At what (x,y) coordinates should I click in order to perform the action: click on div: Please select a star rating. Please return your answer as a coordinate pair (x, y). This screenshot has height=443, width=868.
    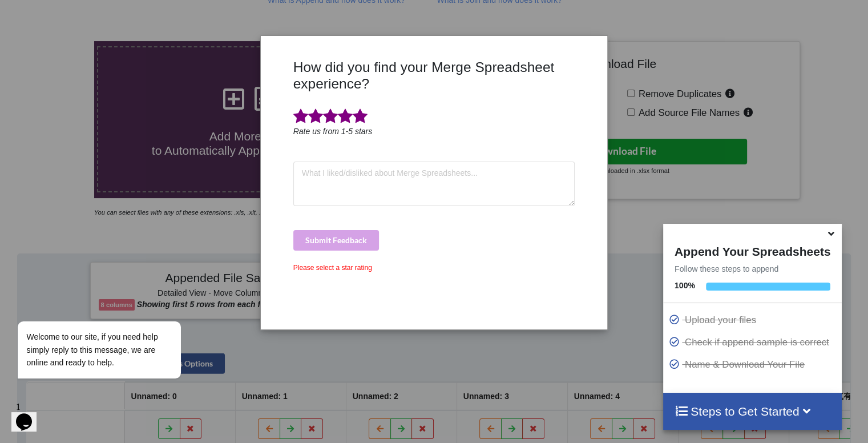
    Looking at the image, I should click on (434, 268).